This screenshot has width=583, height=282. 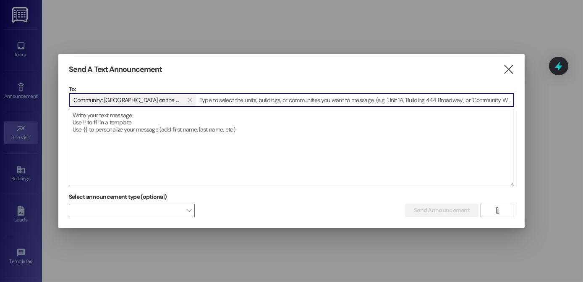 What do you see at coordinates (118, 196) in the screenshot?
I see `label: Select announcement type (optional)` at bounding box center [118, 196].